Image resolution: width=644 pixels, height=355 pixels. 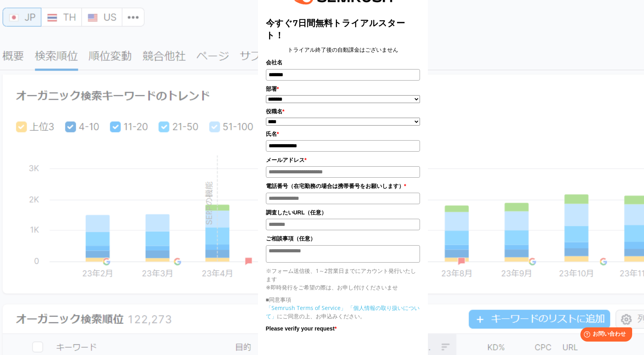 What do you see at coordinates (343, 312) in the screenshot?
I see `p: にご同意の上、お申込みください。` at bounding box center [343, 312].